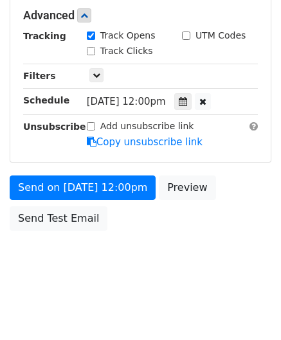  Describe the element at coordinates (55, 127) in the screenshot. I see `strong: Unsubscribe` at that location.